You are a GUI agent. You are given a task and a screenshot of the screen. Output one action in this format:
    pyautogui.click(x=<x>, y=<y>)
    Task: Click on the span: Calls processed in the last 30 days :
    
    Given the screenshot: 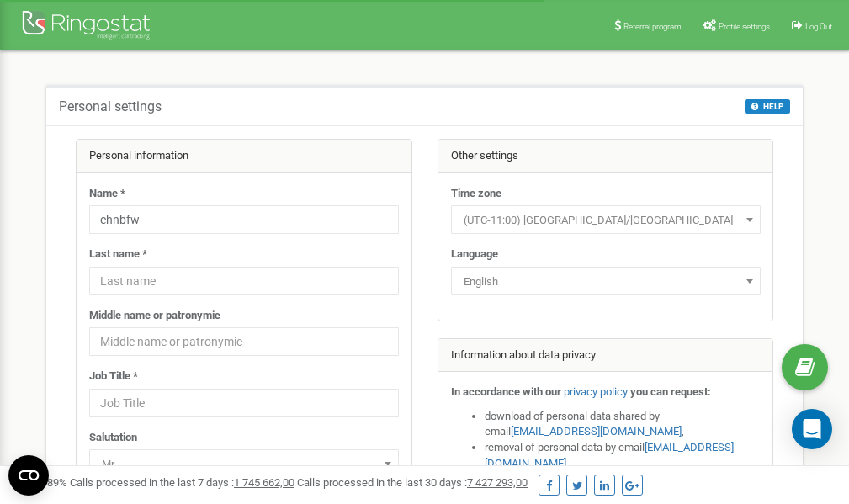 What is the action you would take?
    pyautogui.click(x=413, y=481)
    